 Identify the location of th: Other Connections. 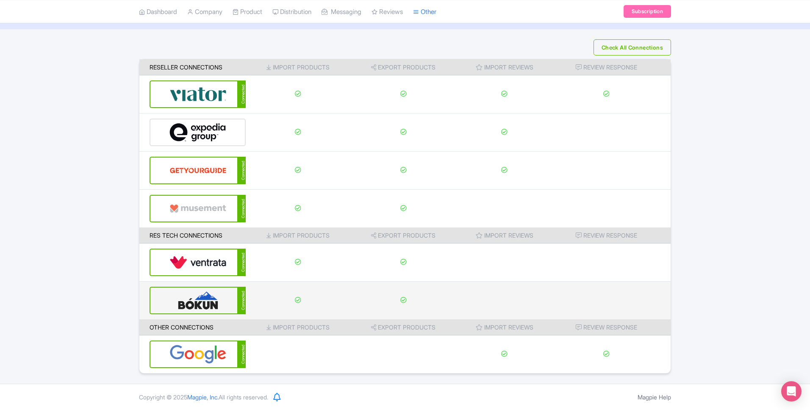
(192, 327).